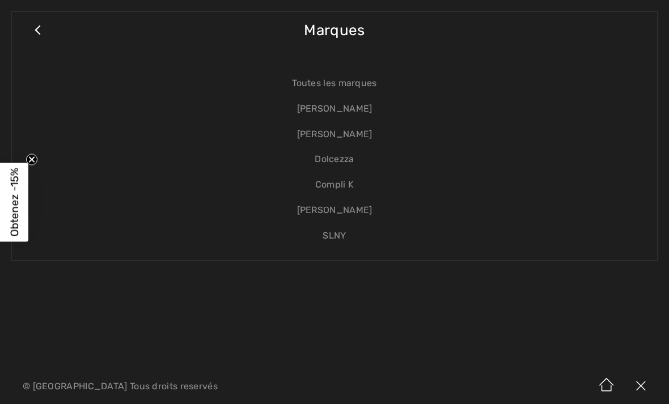 The image size is (669, 404). Describe the element at coordinates (334, 30) in the screenshot. I see `span: Marques` at that location.